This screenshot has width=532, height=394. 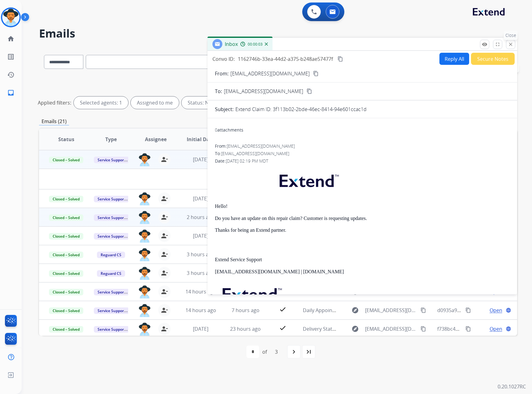 I want to click on h2: Emails, so click(x=278, y=34).